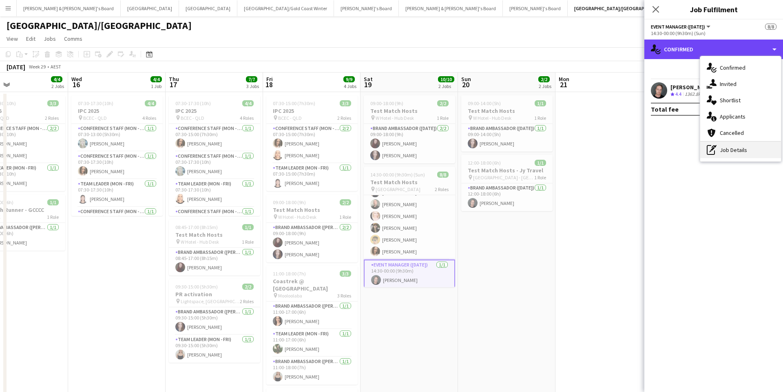 Image resolution: width=783 pixels, height=392 pixels. I want to click on div: 2 Jobs, so click(545, 86).